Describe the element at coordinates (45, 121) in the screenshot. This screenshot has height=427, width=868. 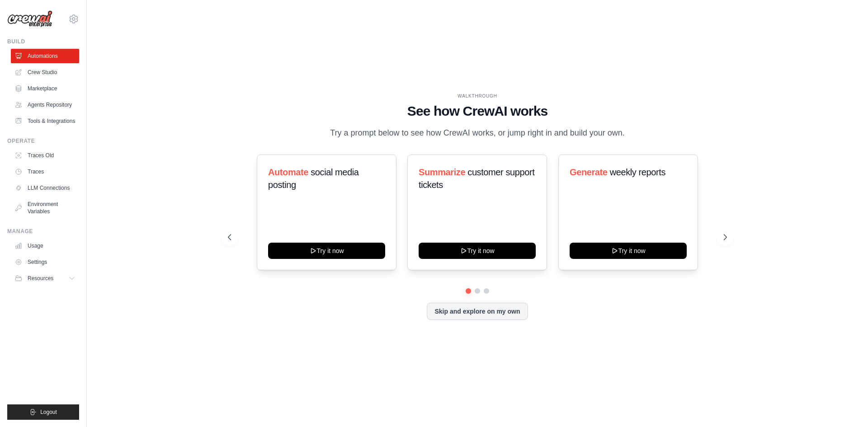
I see `a: Tools & Integrations` at that location.